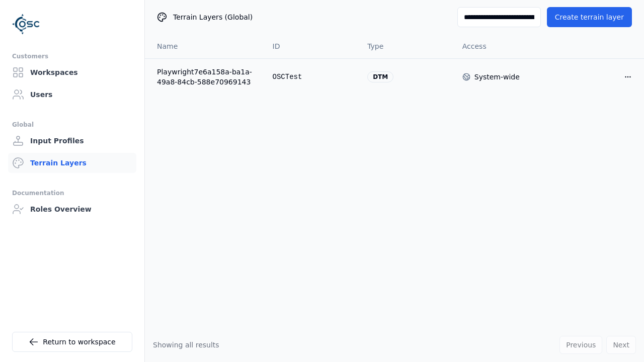 The height and width of the screenshot is (362, 644). I want to click on div: Playwright7e6a158a-ba1a-49a8-84cb-588e70969143, so click(207, 77).